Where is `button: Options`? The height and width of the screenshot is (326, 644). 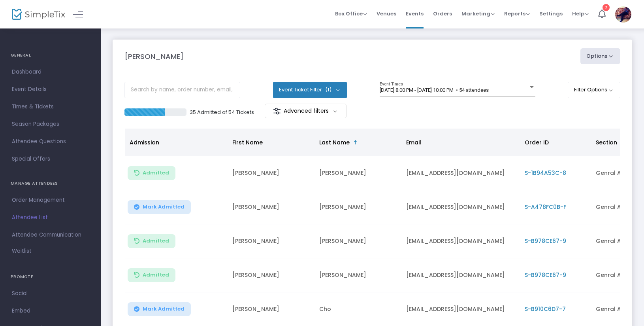
button: Options is located at coordinates (601, 56).